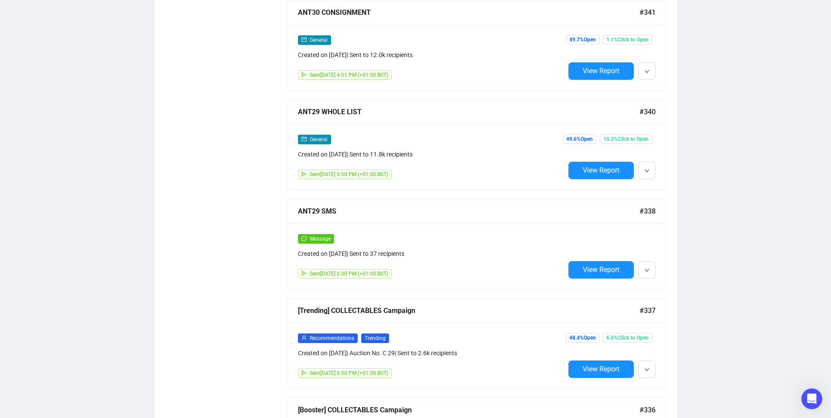 This screenshot has width=831, height=418. Describe the element at coordinates (647, 112) in the screenshot. I see `span: #340` at that location.